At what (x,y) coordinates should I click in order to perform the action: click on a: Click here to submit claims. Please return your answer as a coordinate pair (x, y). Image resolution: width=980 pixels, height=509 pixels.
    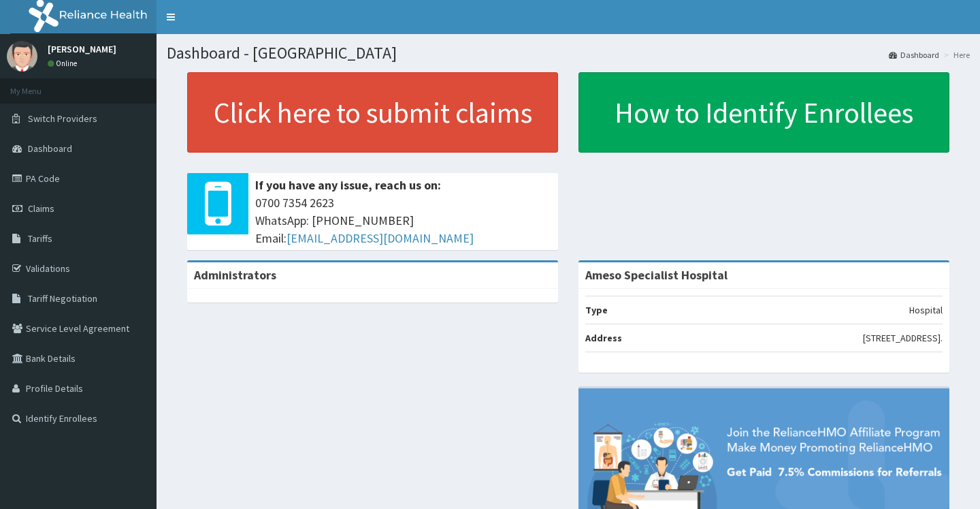
    Looking at the image, I should click on (372, 112).